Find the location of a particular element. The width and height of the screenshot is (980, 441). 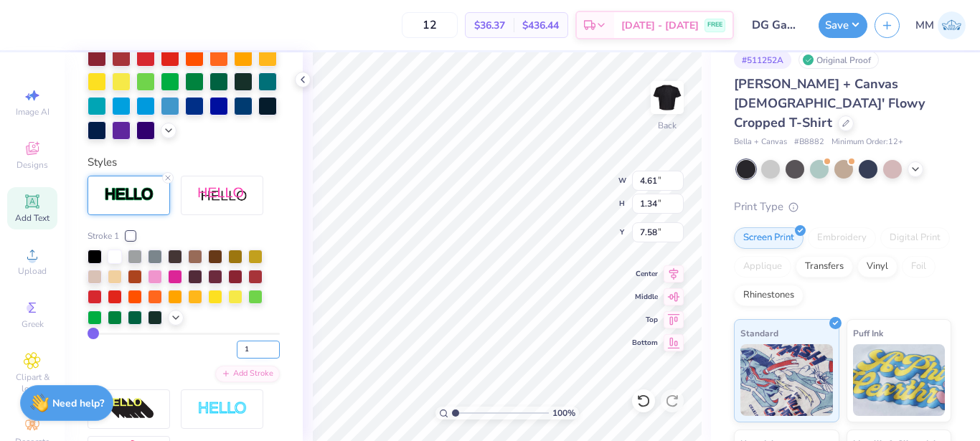

div: Embroidery is located at coordinates (841, 238).